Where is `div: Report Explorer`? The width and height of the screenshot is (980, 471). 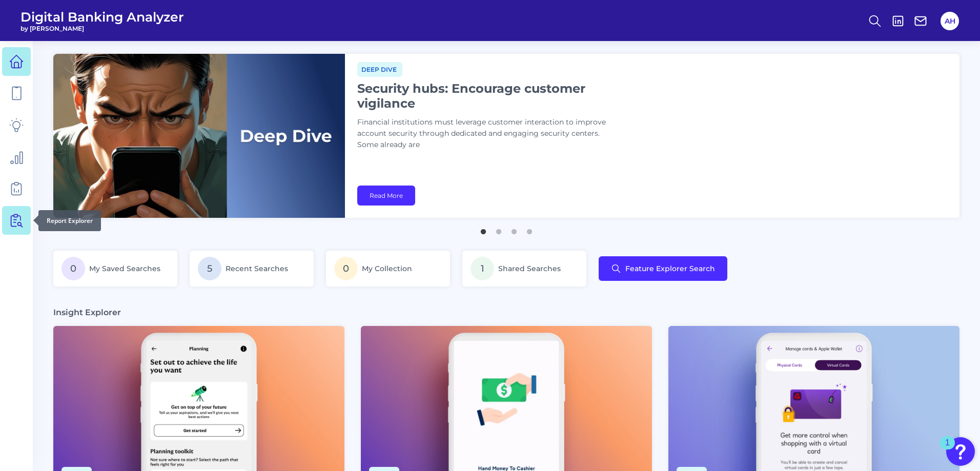
div: Report Explorer is located at coordinates (69, 220).